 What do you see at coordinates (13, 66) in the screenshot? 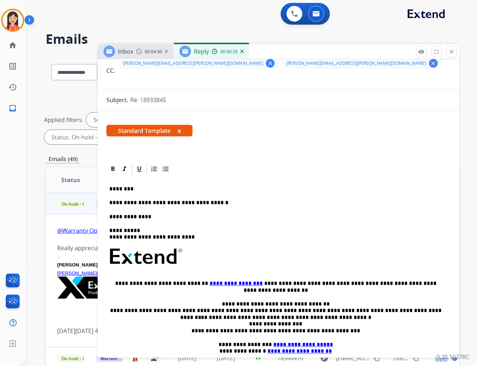
I see `mat-icon: list_alt` at bounding box center [13, 66].